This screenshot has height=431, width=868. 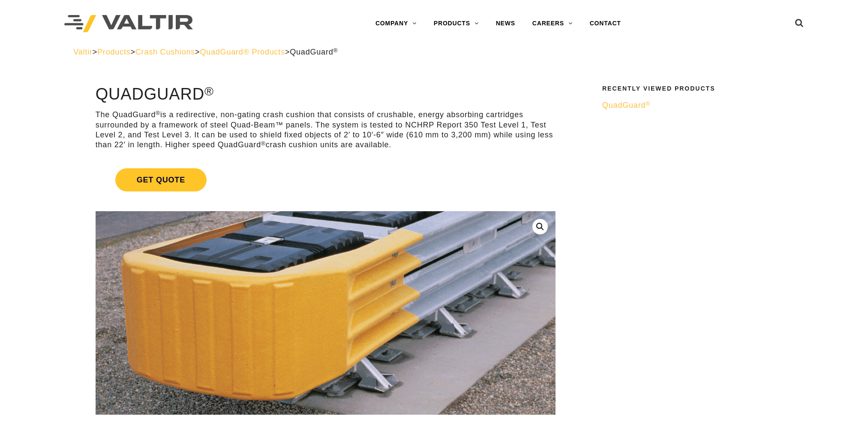 What do you see at coordinates (396, 24) in the screenshot?
I see `a: COMPANY` at bounding box center [396, 24].